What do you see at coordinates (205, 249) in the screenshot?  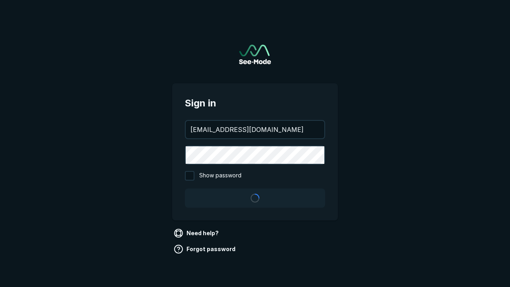 I see `a: Forgot password` at bounding box center [205, 249].